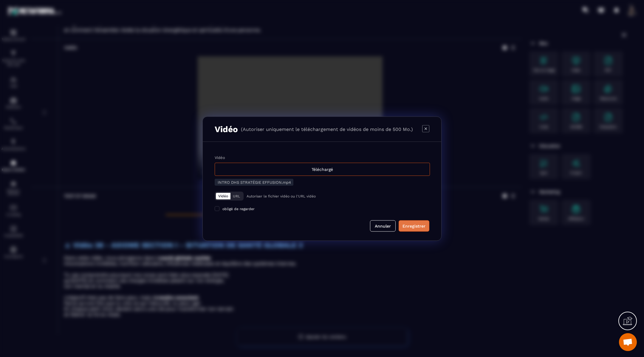  I want to click on button: Vidéo, so click(223, 196).